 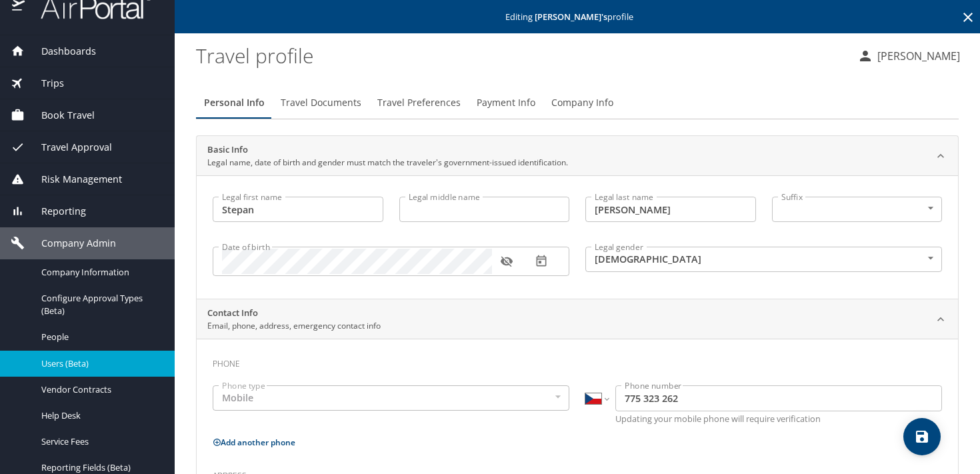 What do you see at coordinates (321, 102) in the screenshot?
I see `span: Travel Documents` at bounding box center [321, 102].